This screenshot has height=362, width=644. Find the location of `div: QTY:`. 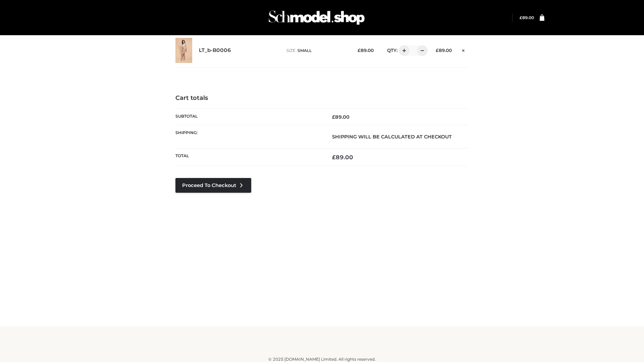

div: QTY: is located at coordinates (403, 51).